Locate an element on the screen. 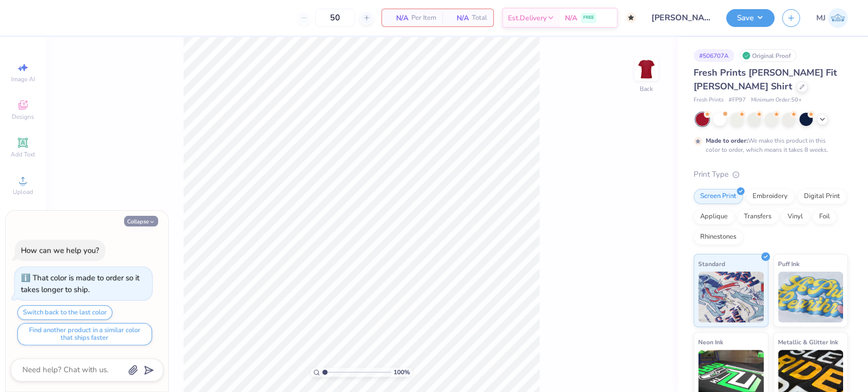 Image resolution: width=868 pixels, height=392 pixels. div: Screen Print is located at coordinates (718, 196).